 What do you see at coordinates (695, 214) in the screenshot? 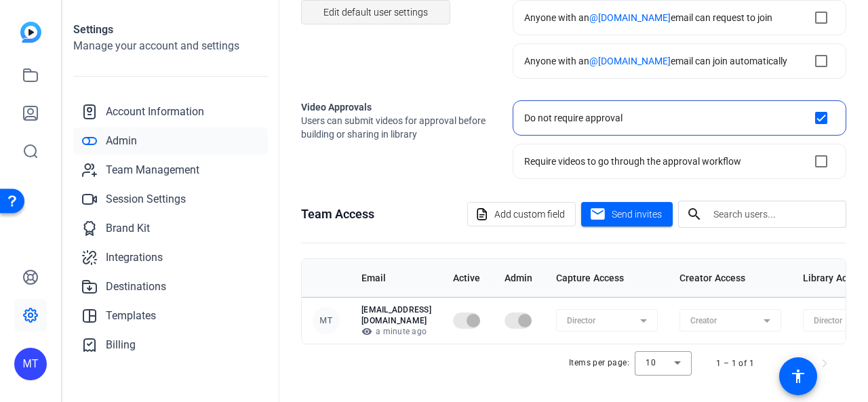
I see `mat-icon: search` at bounding box center [695, 214].